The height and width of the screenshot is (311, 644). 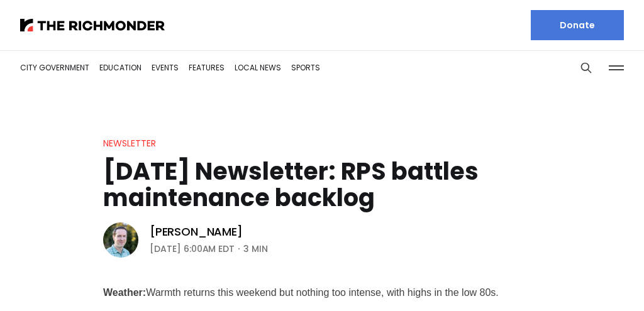 I want to click on a: Features, so click(x=206, y=68).